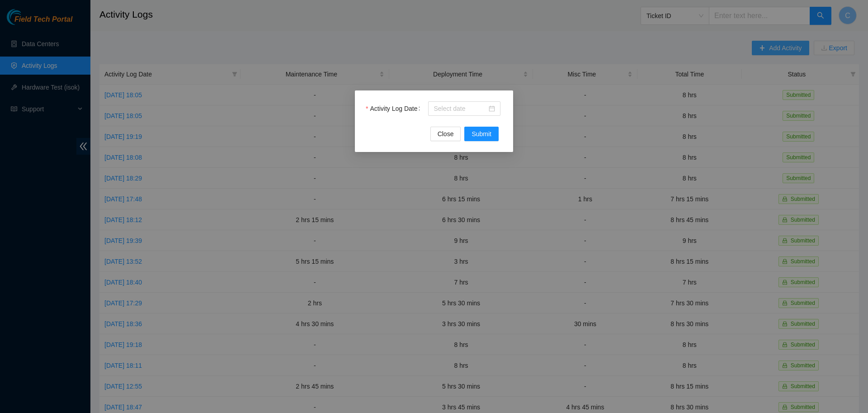  I want to click on span: Close, so click(446, 134).